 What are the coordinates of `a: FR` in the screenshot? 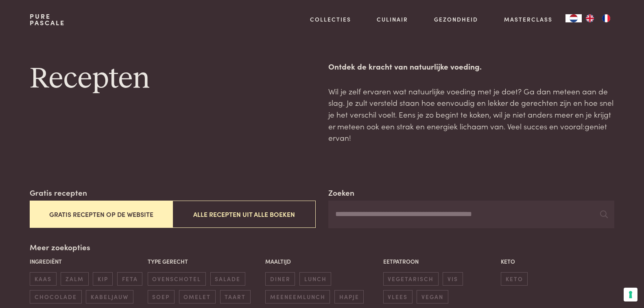 It's located at (606, 18).